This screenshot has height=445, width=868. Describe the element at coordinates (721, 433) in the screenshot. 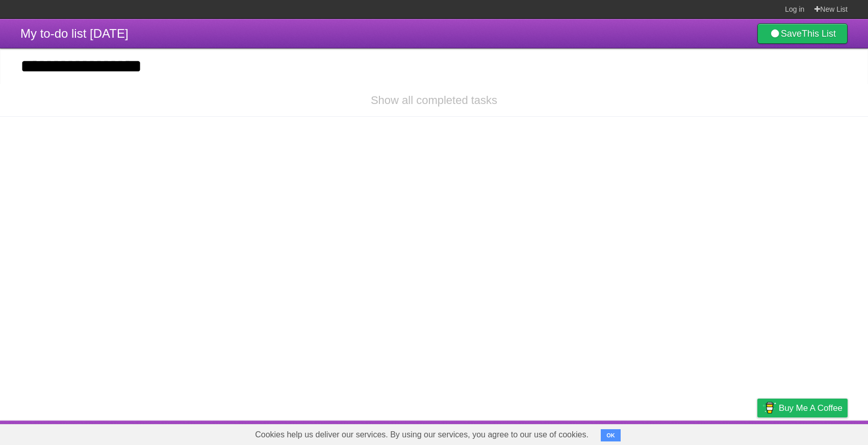

I see `a: Terms` at that location.